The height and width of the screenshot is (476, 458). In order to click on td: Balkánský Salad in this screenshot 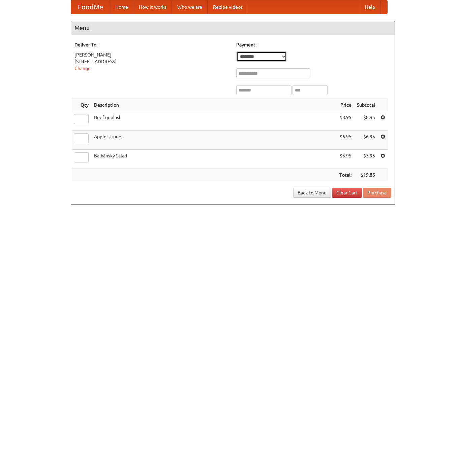, I will do `click(214, 159)`.